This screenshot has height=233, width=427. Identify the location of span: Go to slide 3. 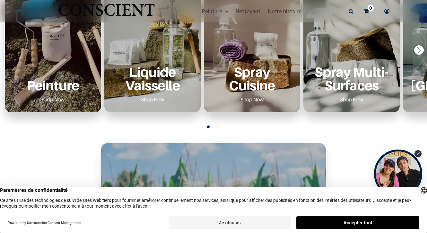
(219, 127).